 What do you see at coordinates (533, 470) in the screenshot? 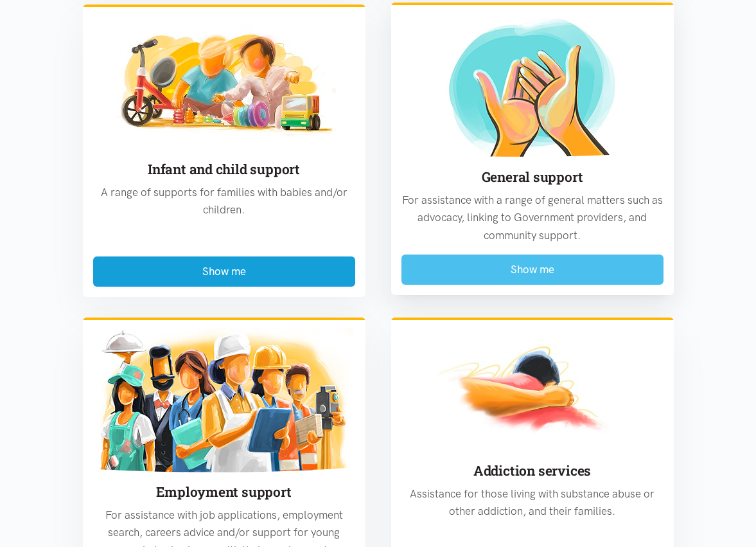
I see `h3: Addiction services` at bounding box center [533, 470].